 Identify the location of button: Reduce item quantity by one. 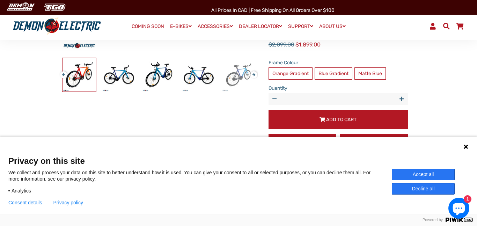
(274, 99).